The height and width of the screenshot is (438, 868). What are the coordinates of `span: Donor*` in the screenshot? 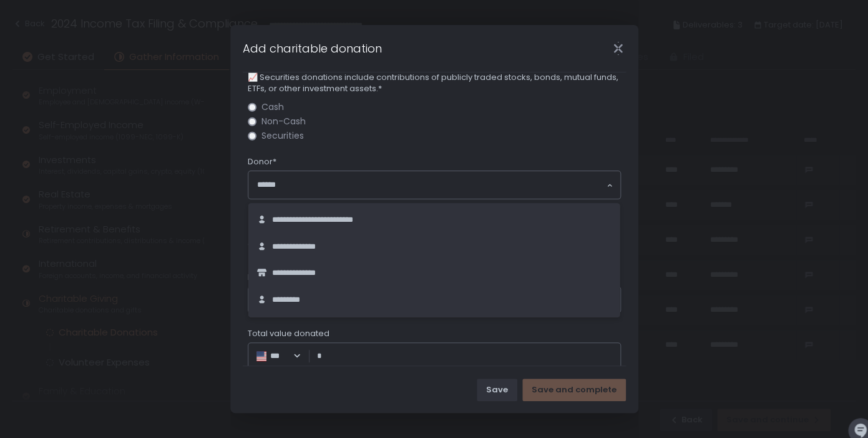 It's located at (262, 162).